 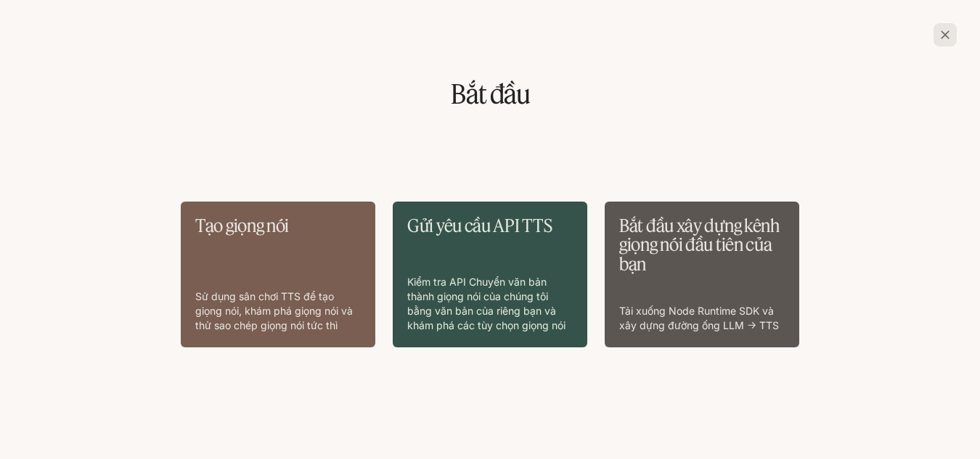 I want to click on font: Tải xuống Node Runtime SDK và xây dựng đường ống LLM → TTS, so click(x=699, y=317).